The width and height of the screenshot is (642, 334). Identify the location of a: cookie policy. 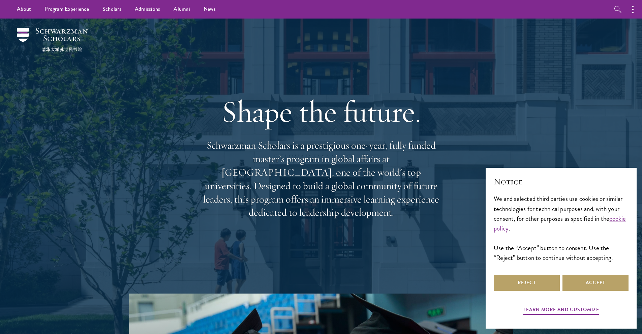
(560, 224).